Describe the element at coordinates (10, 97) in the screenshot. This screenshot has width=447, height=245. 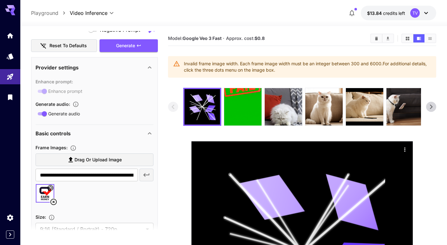
I see `div: Library` at that location.